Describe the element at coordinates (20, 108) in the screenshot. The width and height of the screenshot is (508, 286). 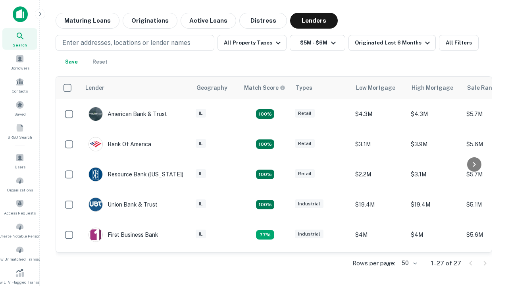
I see `div: Saved` at that location.